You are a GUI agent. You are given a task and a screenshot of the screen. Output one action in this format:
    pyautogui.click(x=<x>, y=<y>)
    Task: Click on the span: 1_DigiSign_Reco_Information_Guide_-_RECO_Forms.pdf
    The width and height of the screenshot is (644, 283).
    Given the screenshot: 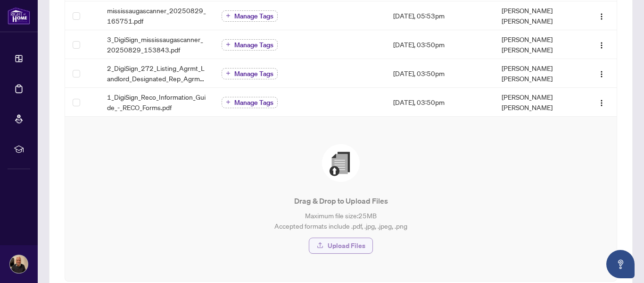 What is the action you would take?
    pyautogui.click(x=156, y=102)
    